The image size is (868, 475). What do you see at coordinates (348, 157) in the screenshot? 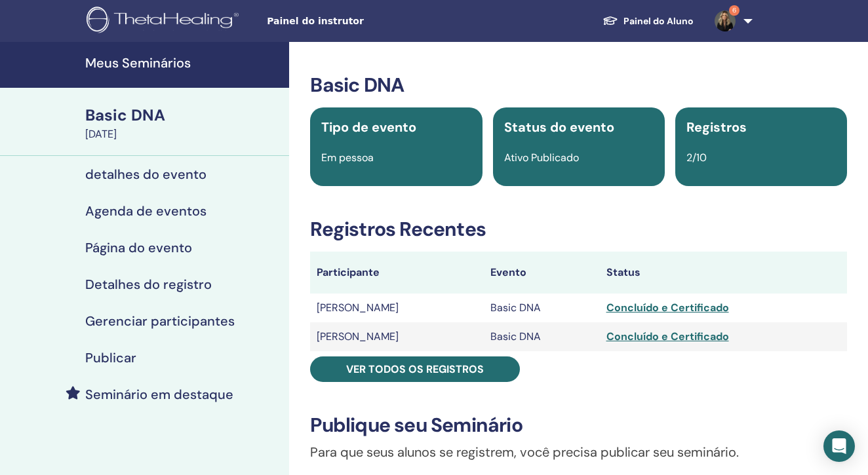
I see `span: Em pessoa` at bounding box center [348, 157].